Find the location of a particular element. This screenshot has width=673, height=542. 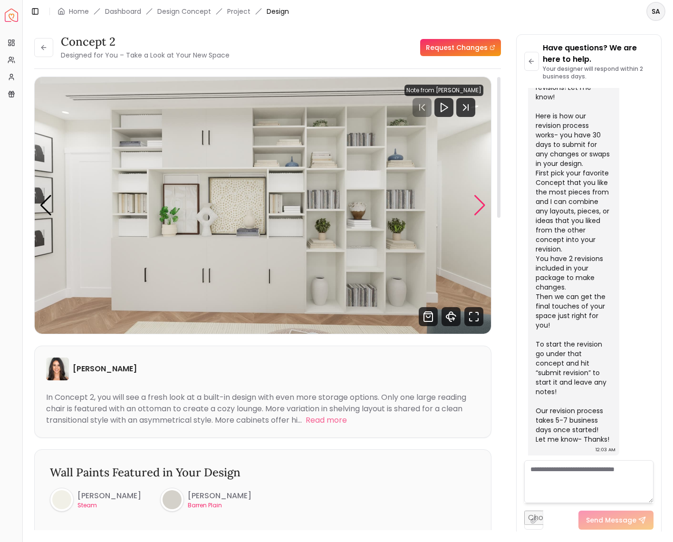

p: Steam is located at coordinates (109, 505).